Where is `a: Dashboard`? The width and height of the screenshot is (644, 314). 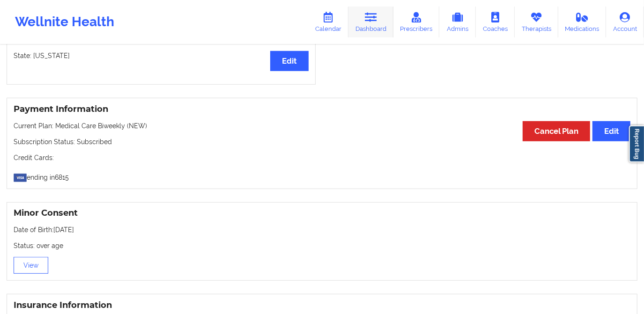
a: Dashboard is located at coordinates (371, 22).